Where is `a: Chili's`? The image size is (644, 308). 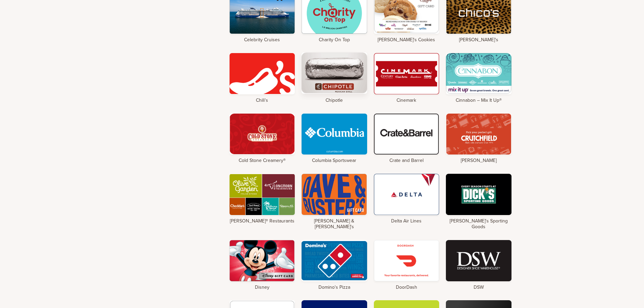
a: Chili's is located at coordinates (262, 78).